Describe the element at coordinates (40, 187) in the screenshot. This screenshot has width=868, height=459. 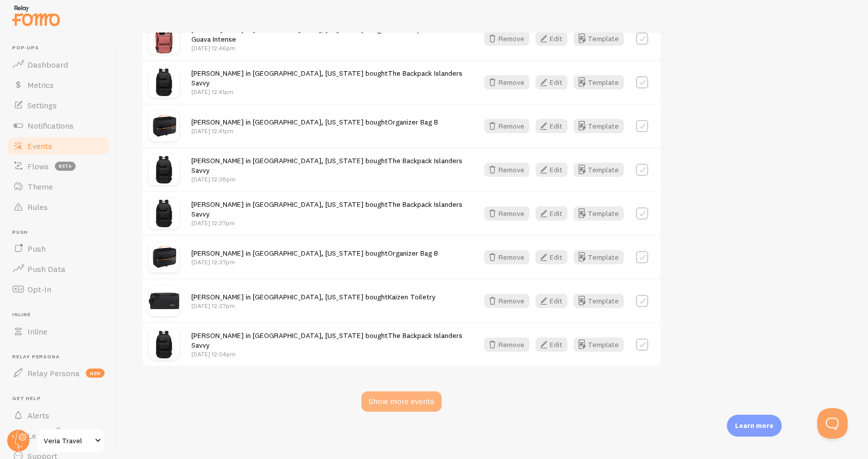
I see `span: Theme` at that location.